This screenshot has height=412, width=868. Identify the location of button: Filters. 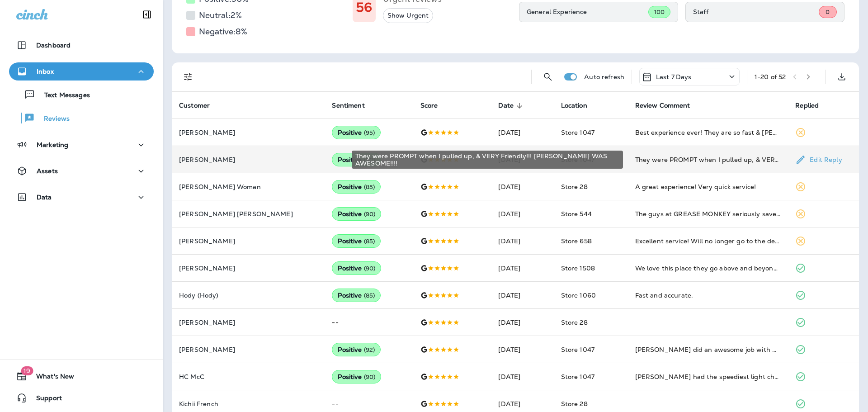
(188, 77).